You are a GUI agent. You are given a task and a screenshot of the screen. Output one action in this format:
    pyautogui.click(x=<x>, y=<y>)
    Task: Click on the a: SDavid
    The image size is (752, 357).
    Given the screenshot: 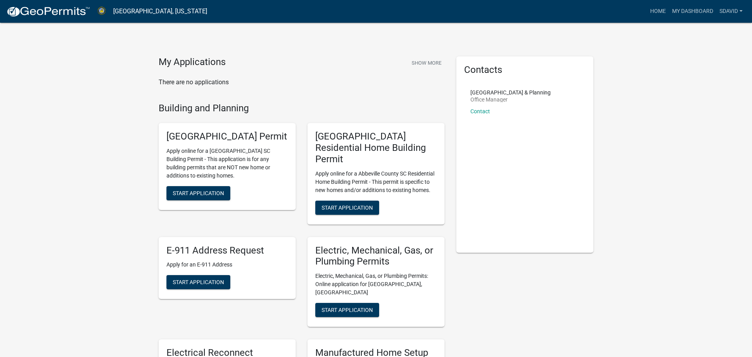 What is the action you would take?
    pyautogui.click(x=731, y=11)
    